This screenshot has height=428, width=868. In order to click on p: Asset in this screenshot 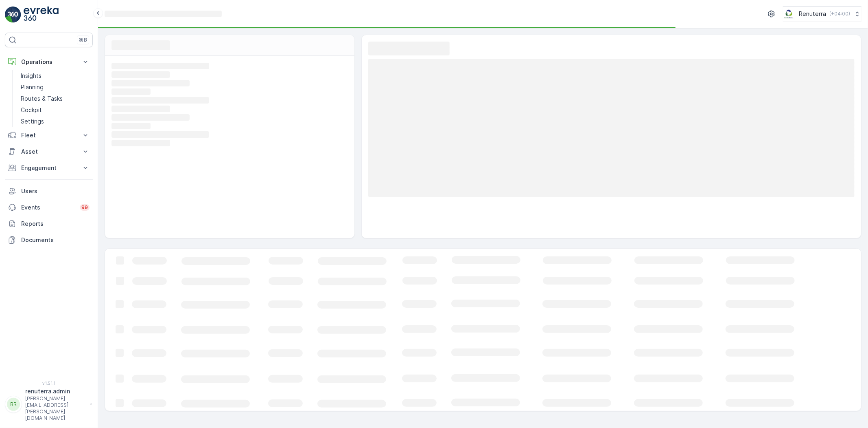, I will do `click(49, 152)`.